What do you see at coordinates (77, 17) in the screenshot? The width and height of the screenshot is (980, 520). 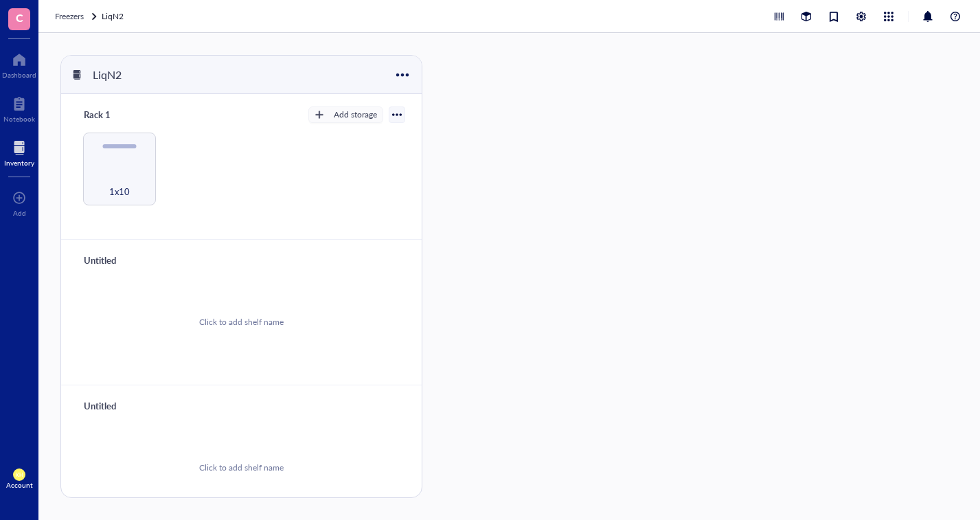 I see `a: Freezers` at bounding box center [77, 17].